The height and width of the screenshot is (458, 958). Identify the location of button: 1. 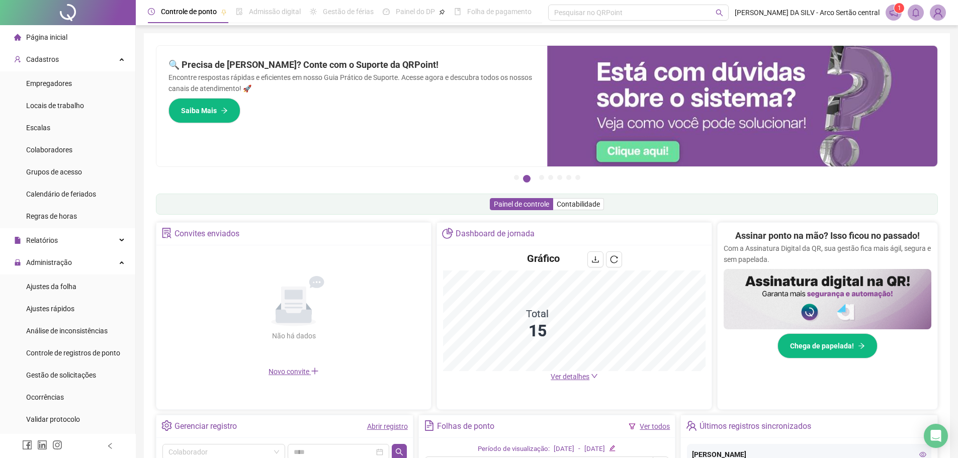
(516, 178).